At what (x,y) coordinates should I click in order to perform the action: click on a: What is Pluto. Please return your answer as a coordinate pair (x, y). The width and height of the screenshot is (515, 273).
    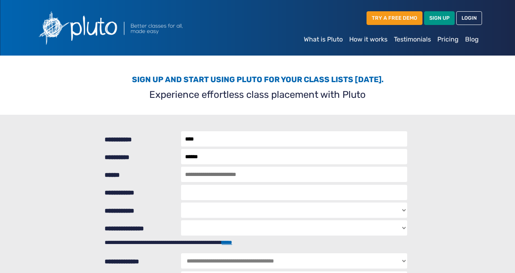
    Looking at the image, I should click on (323, 39).